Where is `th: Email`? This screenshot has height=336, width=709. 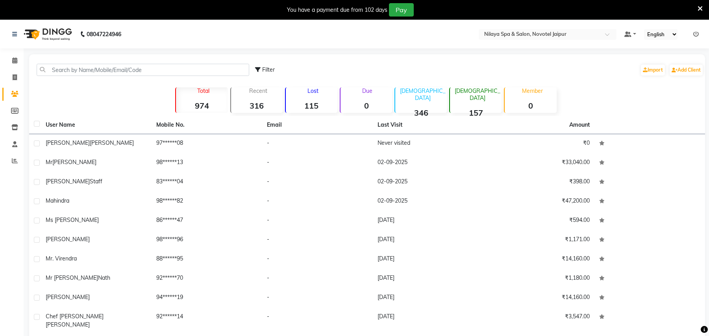 th: Email is located at coordinates (317, 125).